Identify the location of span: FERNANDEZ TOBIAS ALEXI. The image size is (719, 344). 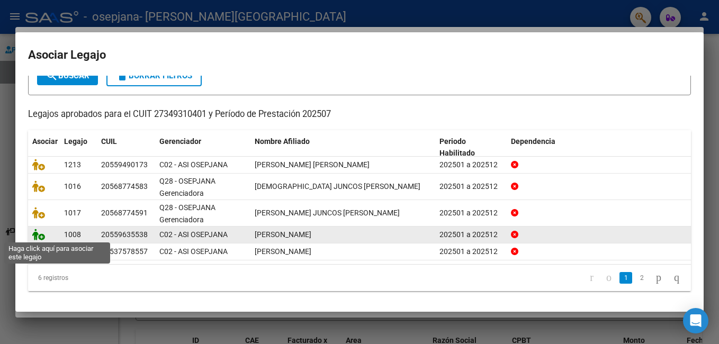
(283, 235).